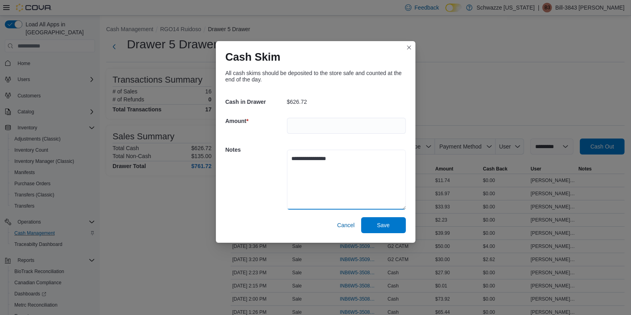 The height and width of the screenshot is (315, 631). Describe the element at coordinates (255, 121) in the screenshot. I see `h5: Amount` at that location.